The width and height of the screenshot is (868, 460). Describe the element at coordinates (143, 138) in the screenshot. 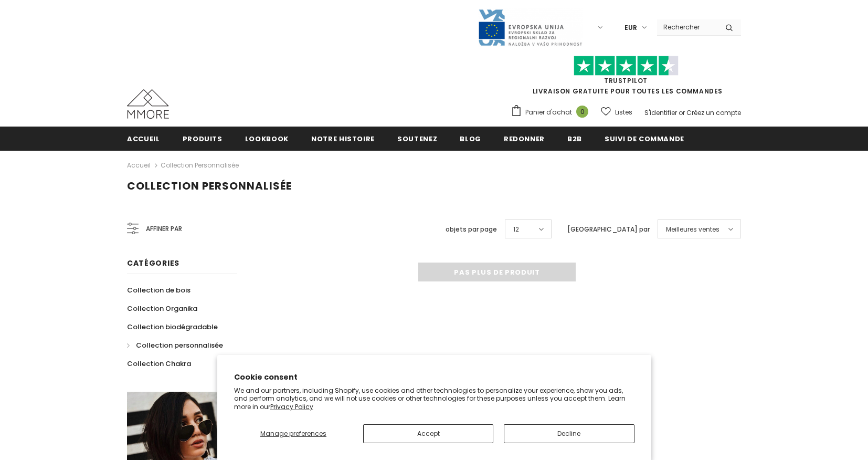

I see `span: Accueil` at that location.